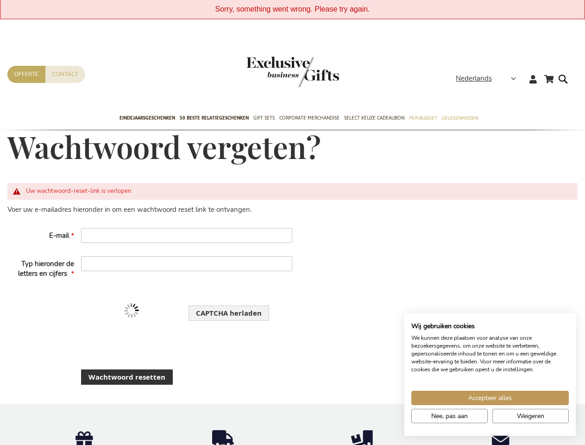  What do you see at coordinates (127, 376) in the screenshot?
I see `span: Wachtwoord resetten` at bounding box center [127, 376].